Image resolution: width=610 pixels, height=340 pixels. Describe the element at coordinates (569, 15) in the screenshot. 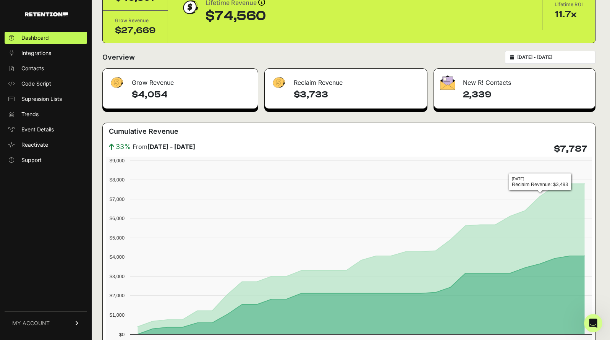

I see `div: 11.7x` at that location.